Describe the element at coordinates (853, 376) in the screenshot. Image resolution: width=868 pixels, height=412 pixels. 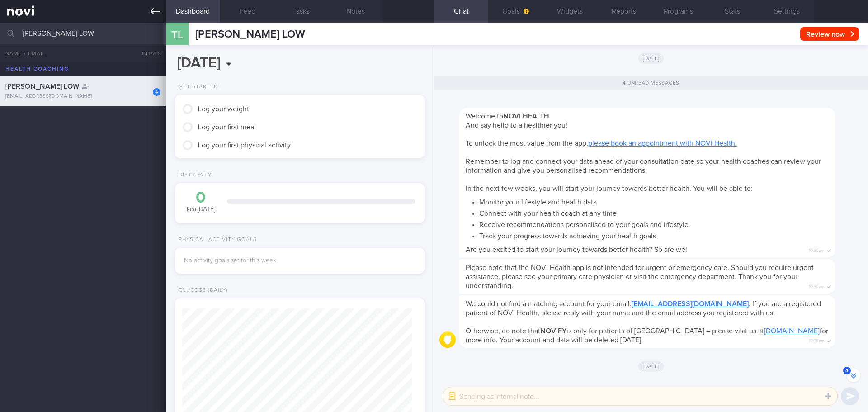
I see `button: 4` at that location.